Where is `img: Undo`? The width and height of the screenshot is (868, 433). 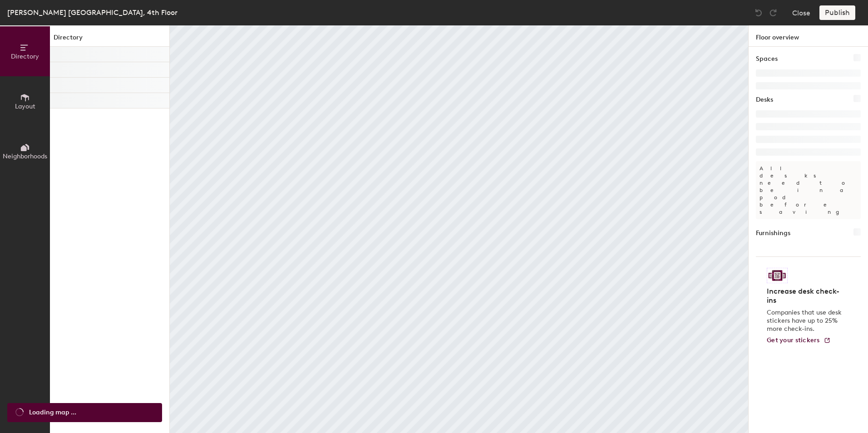
img: Undo is located at coordinates (759, 13).